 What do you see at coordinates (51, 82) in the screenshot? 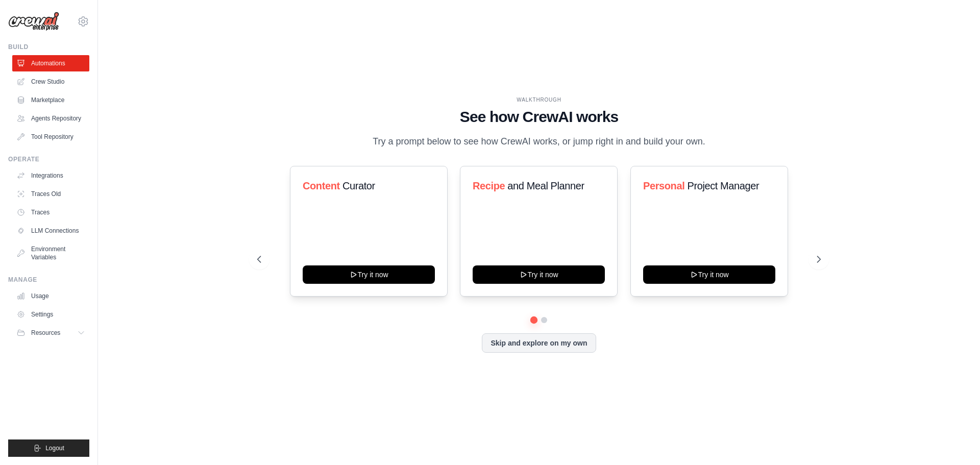
I see `a: Crew Studio` at bounding box center [51, 82].